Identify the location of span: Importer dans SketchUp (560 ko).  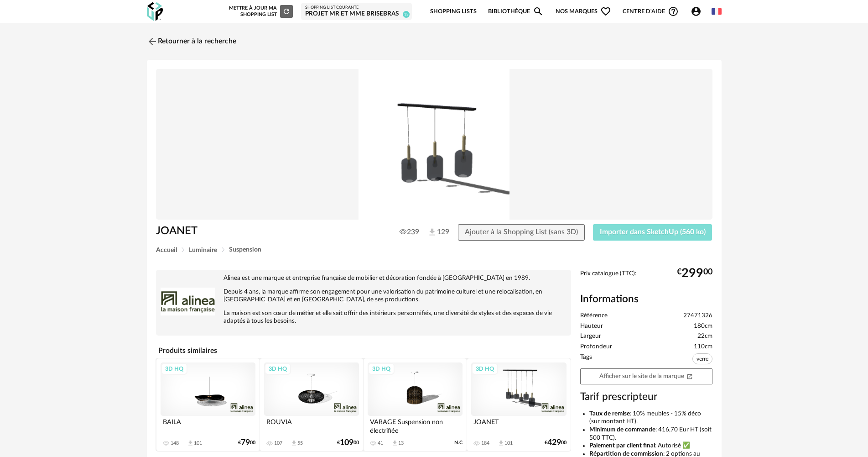
(653, 232).